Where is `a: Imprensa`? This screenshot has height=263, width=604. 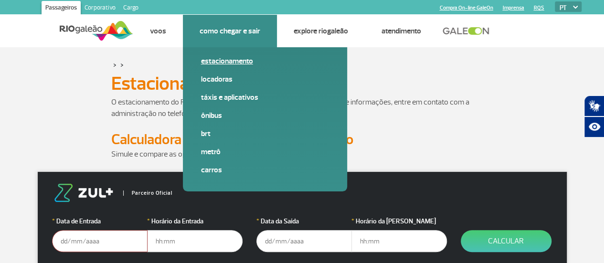
a: Imprensa is located at coordinates (513, 8).